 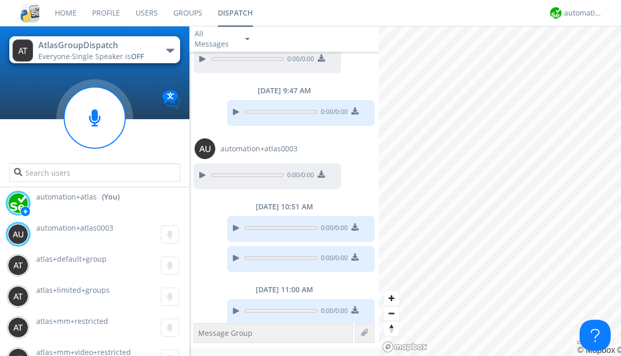 What do you see at coordinates (71, 258) in the screenshot?
I see `span: atlas+default+group` at bounding box center [71, 258].